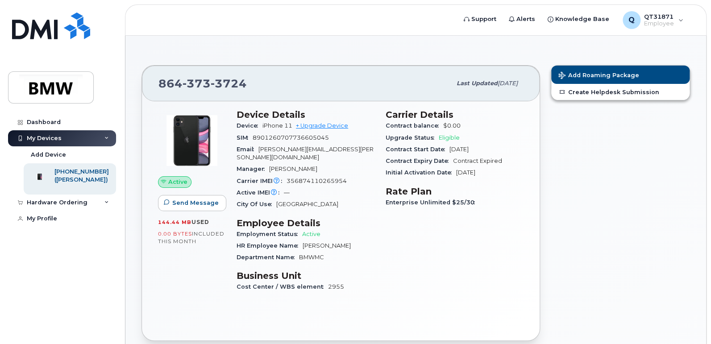  Describe the element at coordinates (336, 286) in the screenshot. I see `span: 2955` at that location.